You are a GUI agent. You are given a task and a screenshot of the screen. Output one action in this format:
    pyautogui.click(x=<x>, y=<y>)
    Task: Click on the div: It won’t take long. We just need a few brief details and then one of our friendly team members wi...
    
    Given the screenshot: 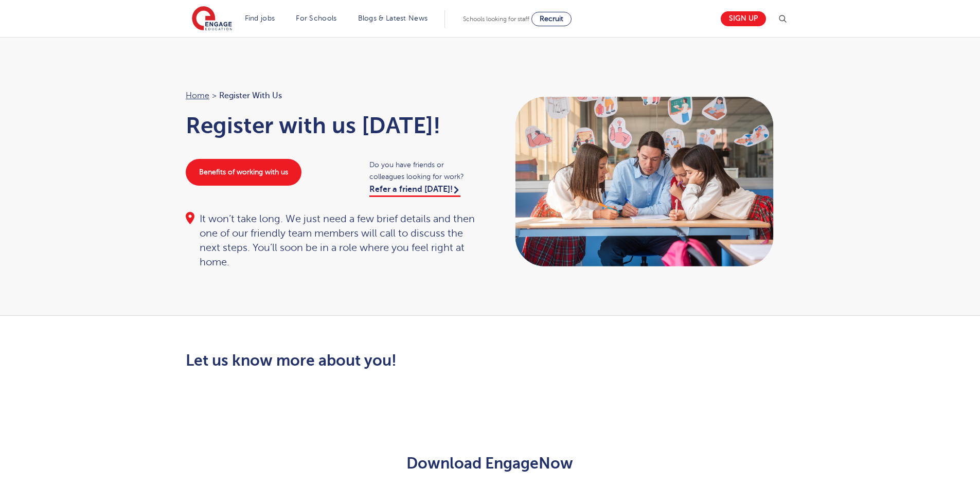 What is the action you would take?
    pyautogui.click(x=332, y=240)
    